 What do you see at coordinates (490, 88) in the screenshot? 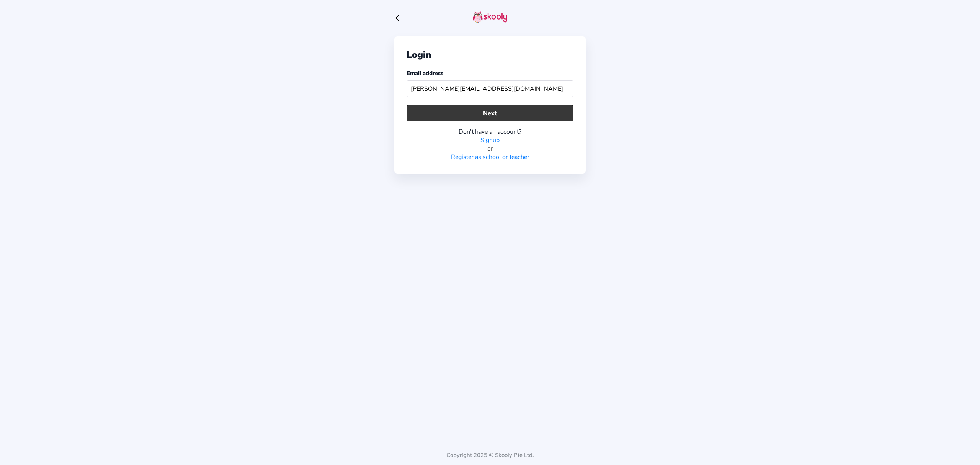
I see `input: Your email address` at bounding box center [490, 88].